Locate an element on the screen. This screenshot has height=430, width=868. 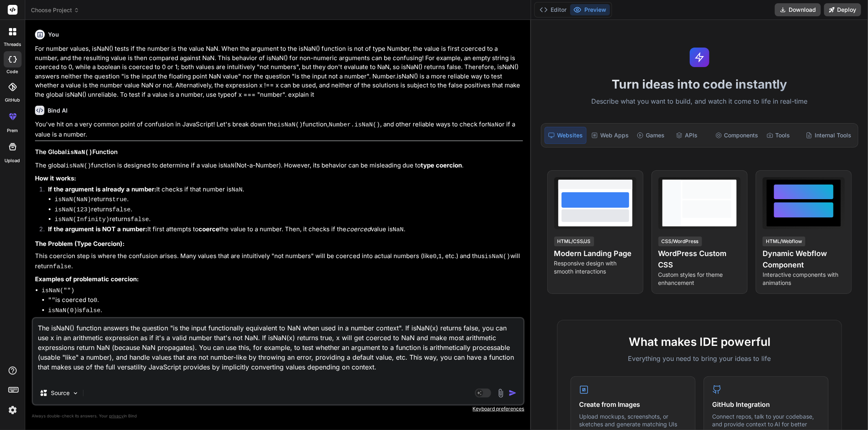
label: Upload is located at coordinates (13, 161).